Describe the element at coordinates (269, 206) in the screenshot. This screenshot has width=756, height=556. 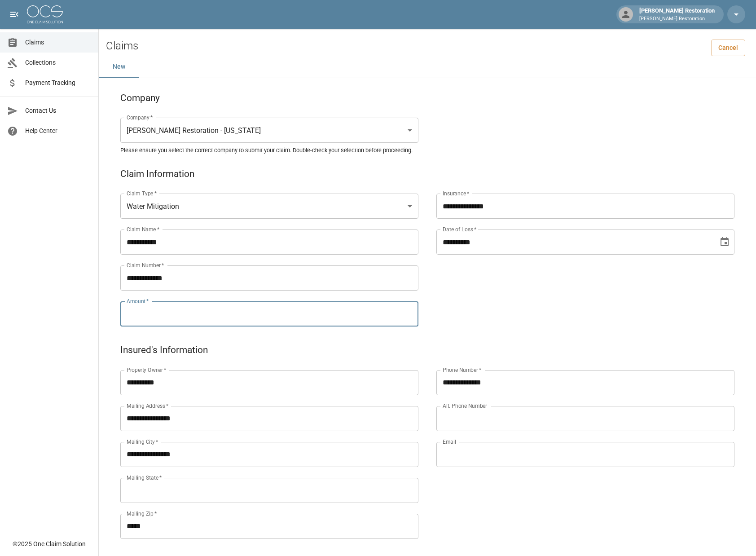
I see `div: Water Mitigation` at that location.